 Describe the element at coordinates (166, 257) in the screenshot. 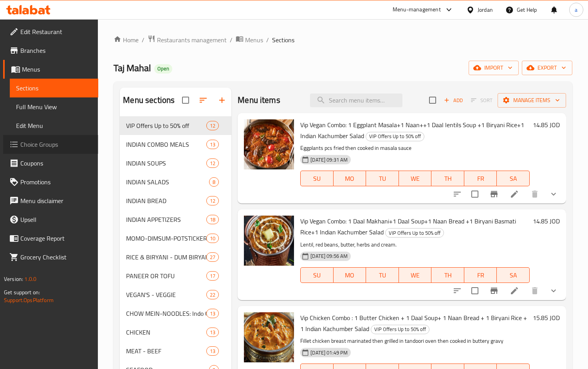

I see `div: RICE & BIRYANI - DUM BIRYANI CLAYPOT` at that location.